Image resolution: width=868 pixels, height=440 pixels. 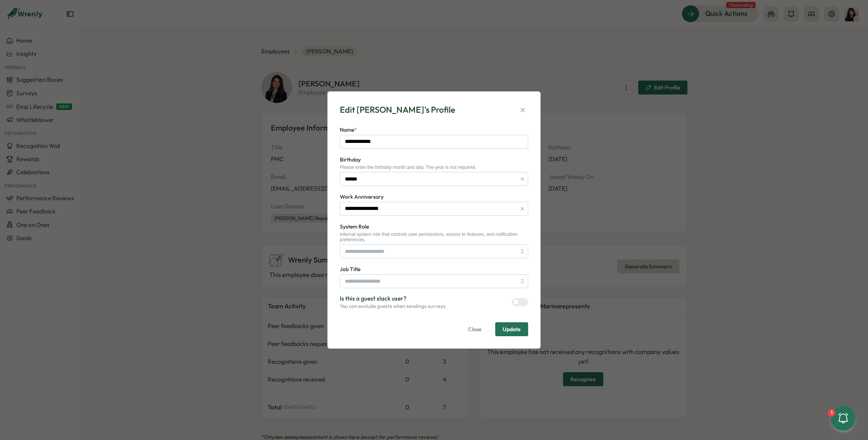 I want to click on span: System Role, so click(x=354, y=226).